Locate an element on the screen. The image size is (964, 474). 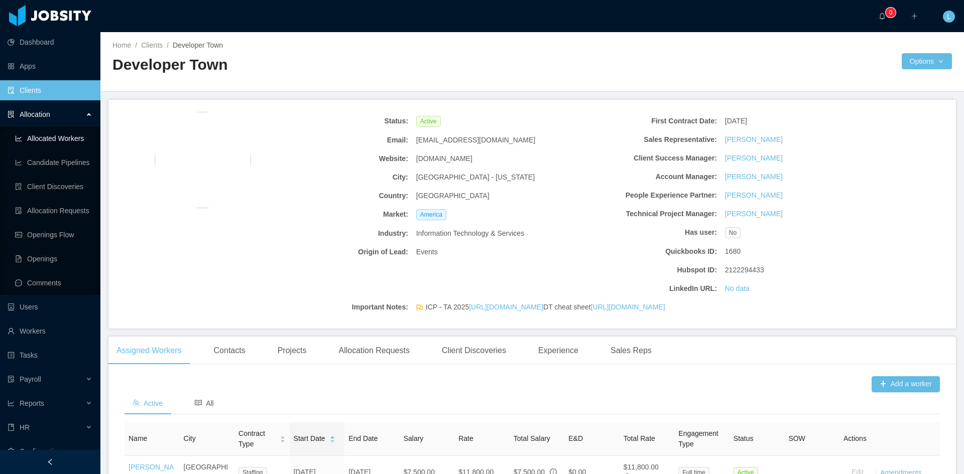
b: Hubspot ID: is located at coordinates (644, 270).